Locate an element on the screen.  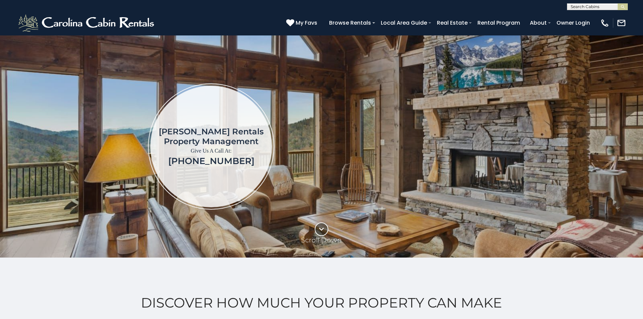
p: Scroll Down is located at coordinates (321, 240).